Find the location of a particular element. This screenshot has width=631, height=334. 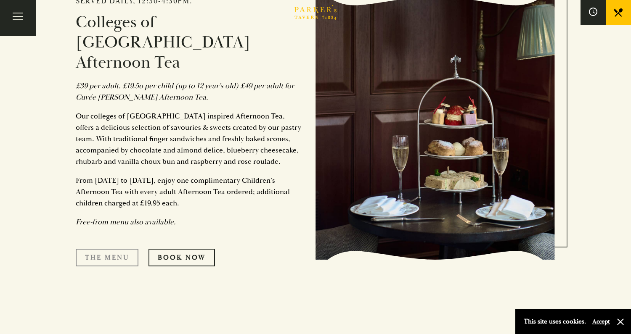

a: The Menu is located at coordinates (107, 258).